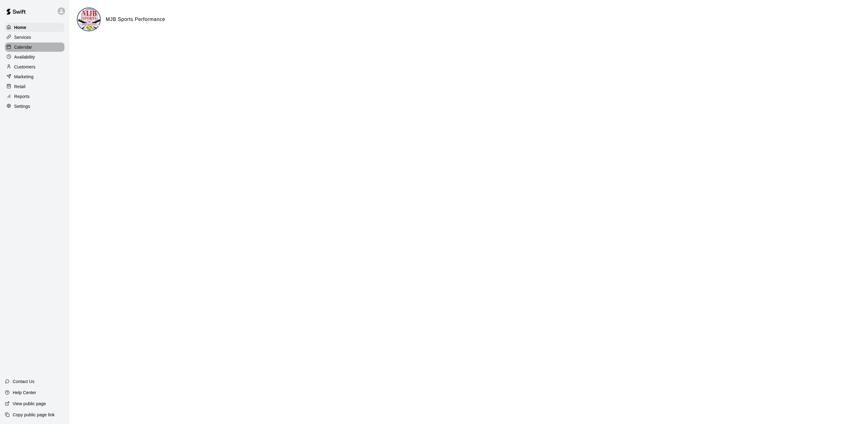 Image resolution: width=868 pixels, height=424 pixels. I want to click on a: Availability, so click(35, 57).